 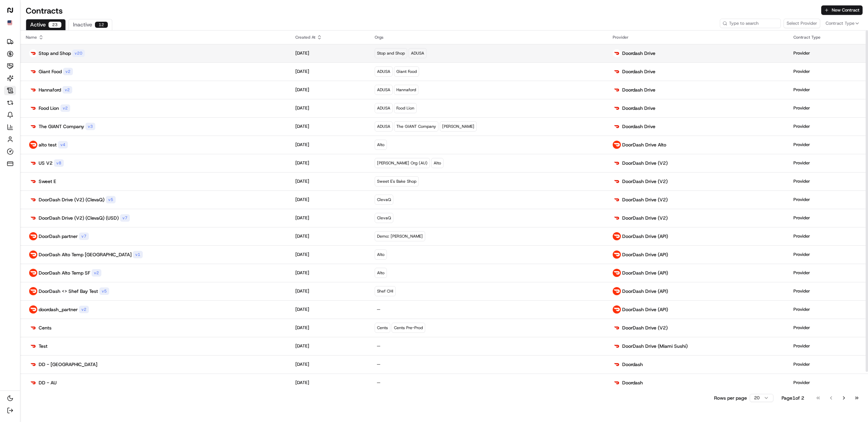 I want to click on div: Name, so click(x=155, y=37).